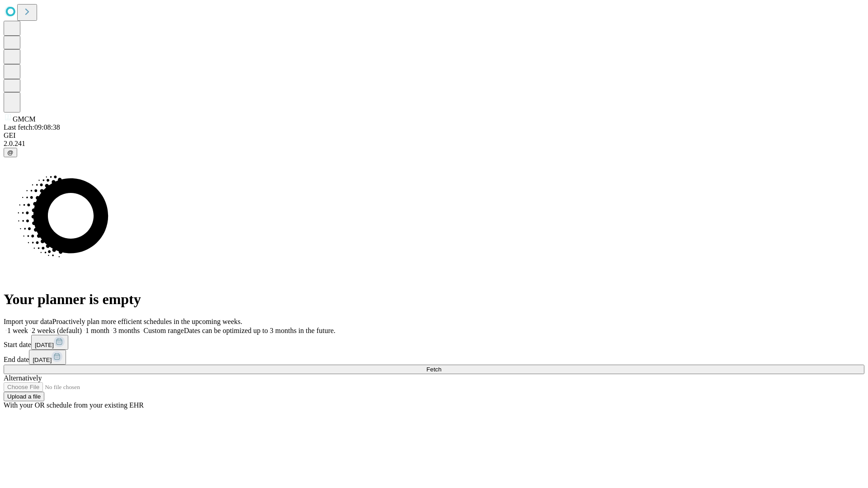 The image size is (868, 488). What do you see at coordinates (434, 144) in the screenshot?
I see `div: 2.0.241` at bounding box center [434, 144].